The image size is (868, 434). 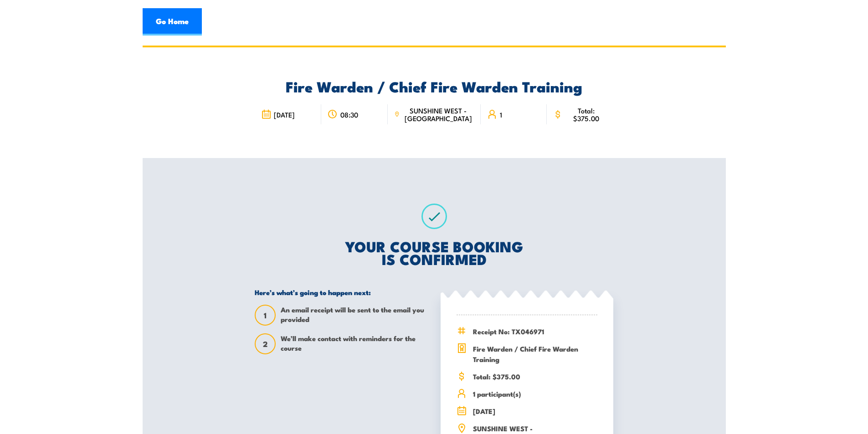 I want to click on h2: YOUR COURSE BOOKING IS CONFIRMED, so click(x=434, y=252).